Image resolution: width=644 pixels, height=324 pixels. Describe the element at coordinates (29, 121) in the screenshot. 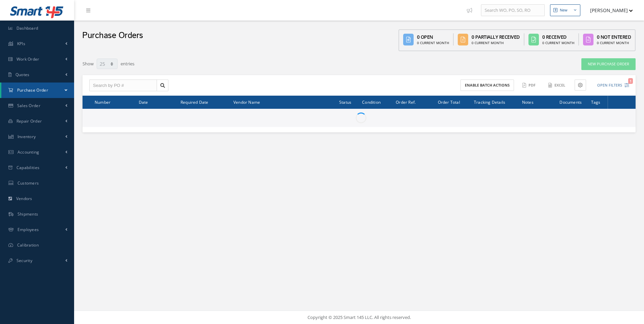

I see `span: Repair Order` at that location.